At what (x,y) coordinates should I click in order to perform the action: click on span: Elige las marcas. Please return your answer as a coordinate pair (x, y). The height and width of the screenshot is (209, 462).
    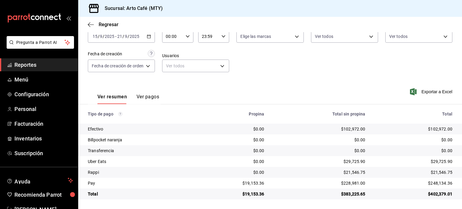
    Looking at the image, I should click on (256, 36).